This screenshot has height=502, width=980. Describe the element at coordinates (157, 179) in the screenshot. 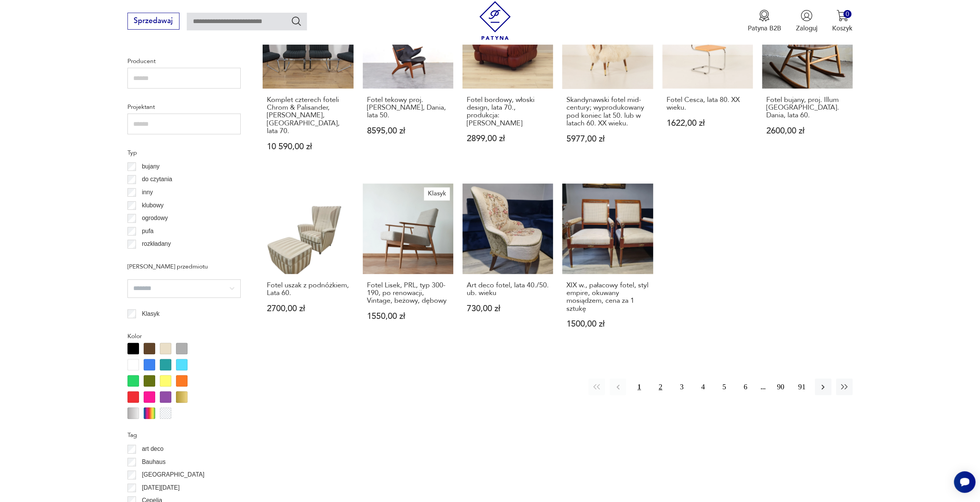

I see `p: do czytania` at that location.